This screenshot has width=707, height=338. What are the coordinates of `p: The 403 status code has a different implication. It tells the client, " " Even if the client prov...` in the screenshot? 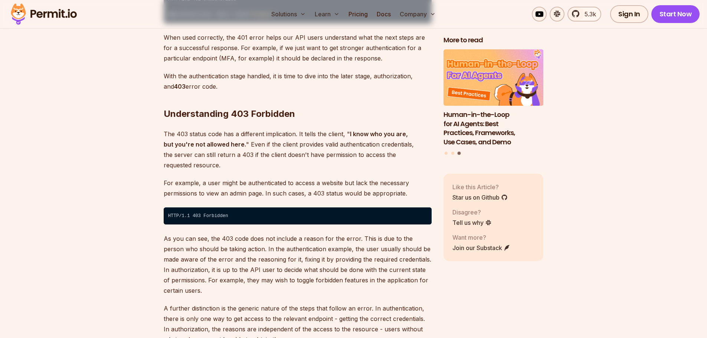 It's located at (298, 150).